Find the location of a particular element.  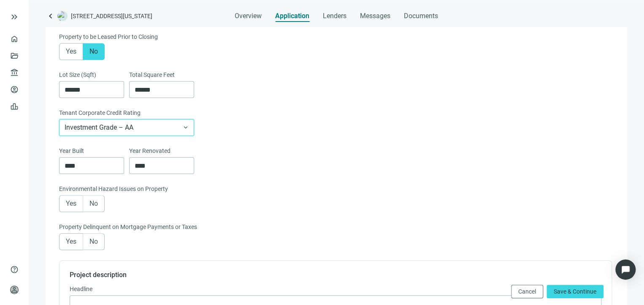

body: Rich Text Area. Press ALT-0 for help. is located at coordinates (265, 11).